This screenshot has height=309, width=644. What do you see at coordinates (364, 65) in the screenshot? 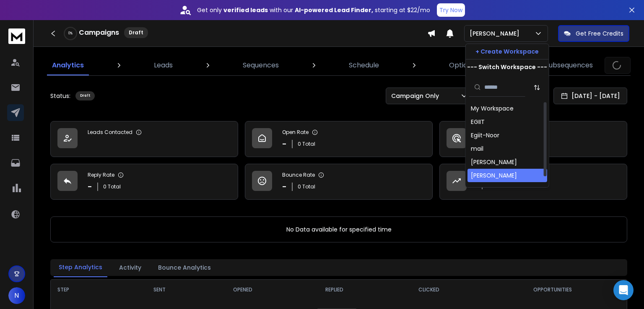
I see `a: Schedule` at bounding box center [364, 65].